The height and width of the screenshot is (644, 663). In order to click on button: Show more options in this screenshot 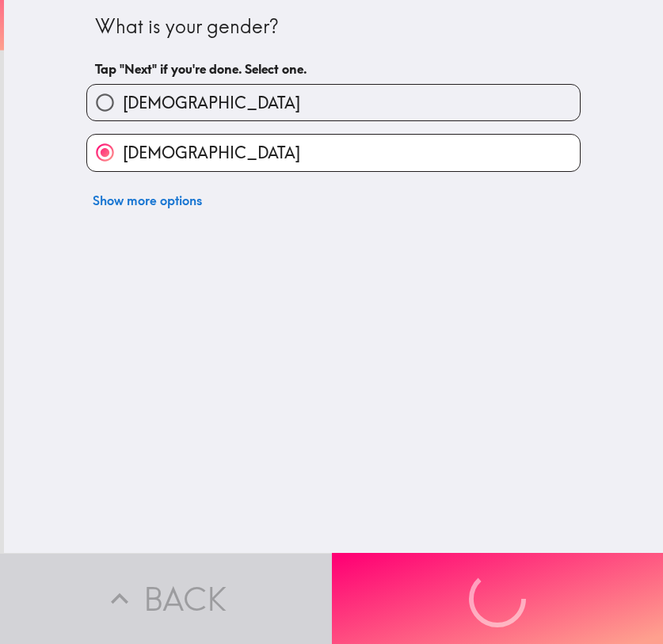, I will do `click(147, 200)`.